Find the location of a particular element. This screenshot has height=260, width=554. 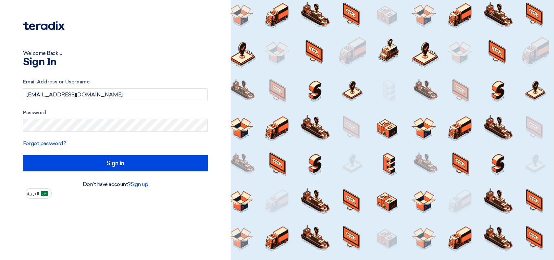

span: العربية is located at coordinates (33, 194).